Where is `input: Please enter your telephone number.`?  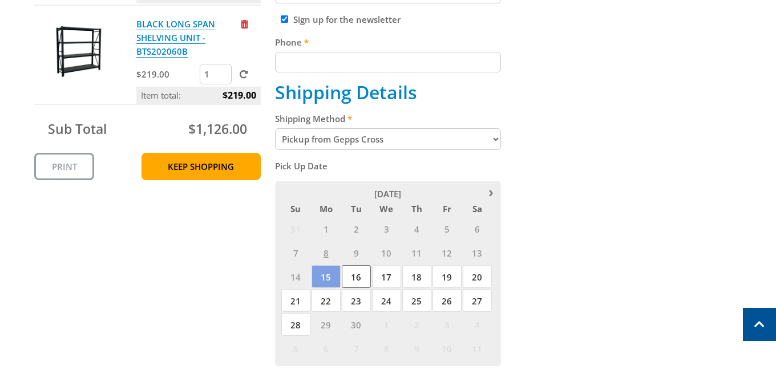 input: Please enter your telephone number. is located at coordinates (388, 62).